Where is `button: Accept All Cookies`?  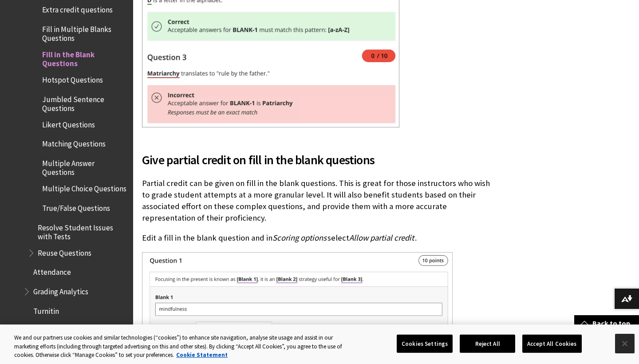
button: Accept All Cookies is located at coordinates (551, 344).